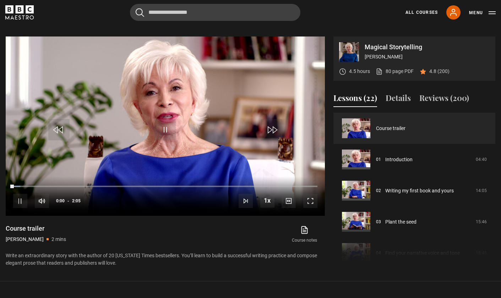 This screenshot has height=298, width=501. Describe the element at coordinates (421, 12) in the screenshot. I see `a: All Courses` at that location.